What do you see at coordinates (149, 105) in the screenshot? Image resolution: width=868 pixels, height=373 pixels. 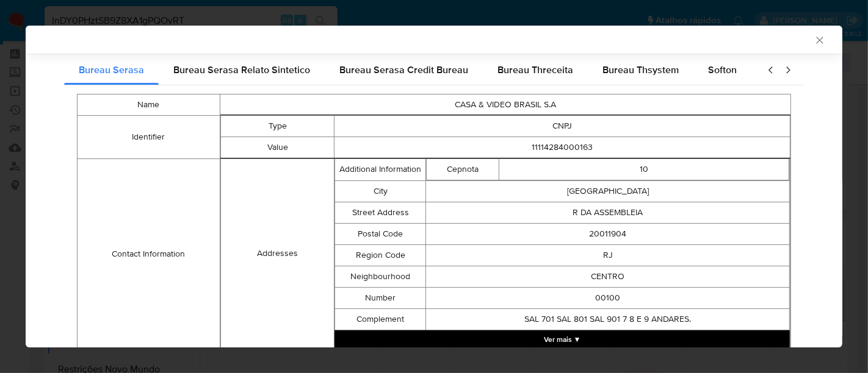 I see `td: Name` at bounding box center [149, 105].